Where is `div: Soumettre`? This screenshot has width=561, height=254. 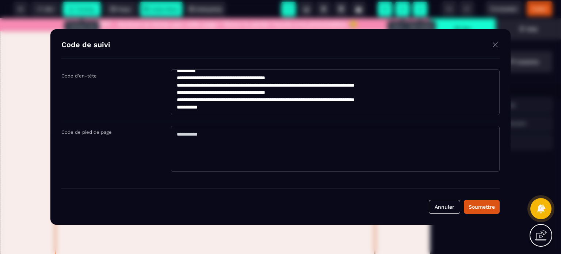
div: Soumettre is located at coordinates (482, 207).